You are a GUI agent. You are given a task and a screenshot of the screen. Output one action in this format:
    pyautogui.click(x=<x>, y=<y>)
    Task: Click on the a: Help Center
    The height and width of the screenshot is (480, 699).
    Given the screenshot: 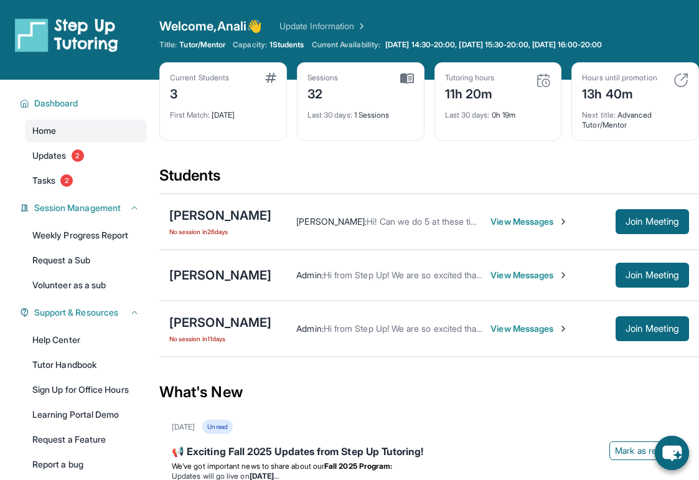 What is the action you would take?
    pyautogui.click(x=86, y=340)
    